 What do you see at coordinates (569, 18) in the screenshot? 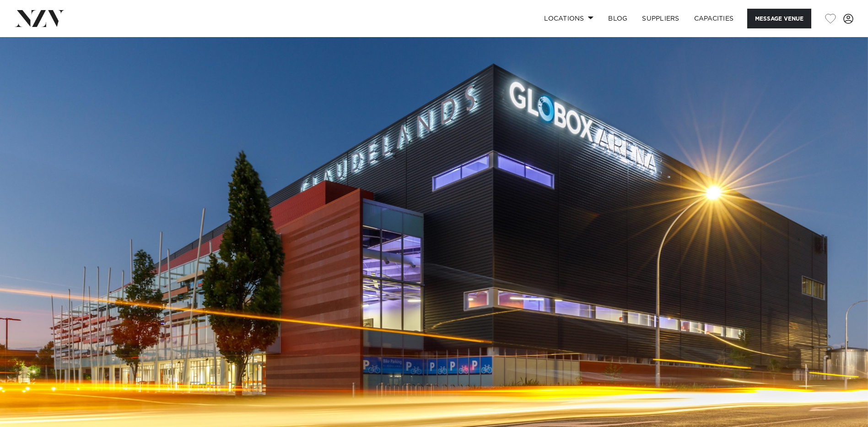
I see `a: Locations` at bounding box center [569, 18].